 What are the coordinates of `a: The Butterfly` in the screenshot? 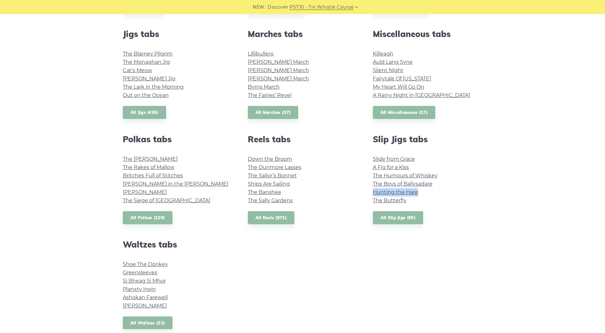 It's located at (390, 200).